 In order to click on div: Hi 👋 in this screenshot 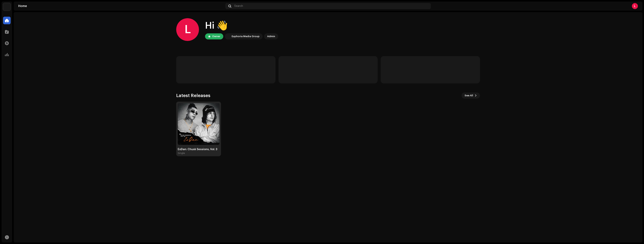, I will do `click(242, 26)`.